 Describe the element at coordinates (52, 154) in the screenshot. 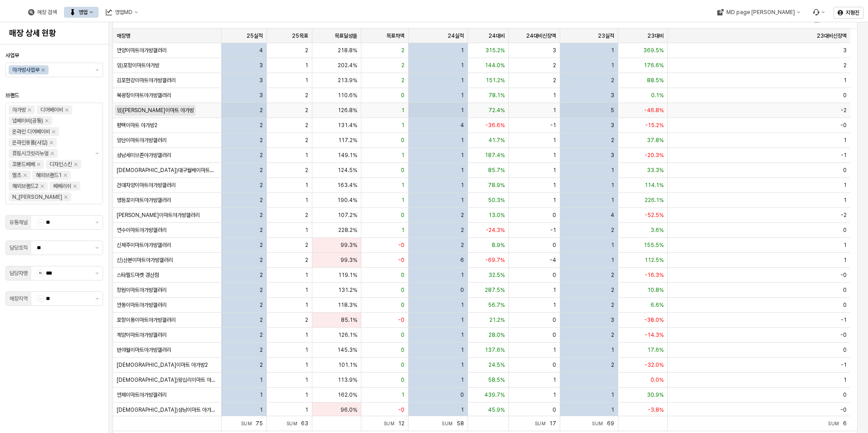

I see `div: Remove 퓨토시크릿리뉴얼` at that location.